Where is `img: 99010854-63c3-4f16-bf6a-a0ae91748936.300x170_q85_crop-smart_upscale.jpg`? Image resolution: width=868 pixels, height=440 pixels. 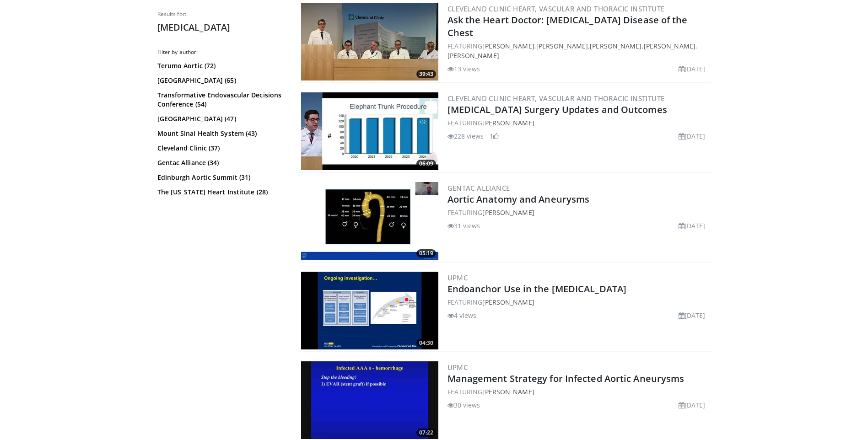 img: 99010854-63c3-4f16-bf6a-a0ae91748936.300x170_q85_crop-smart_upscale.jpg is located at coordinates (370, 131).